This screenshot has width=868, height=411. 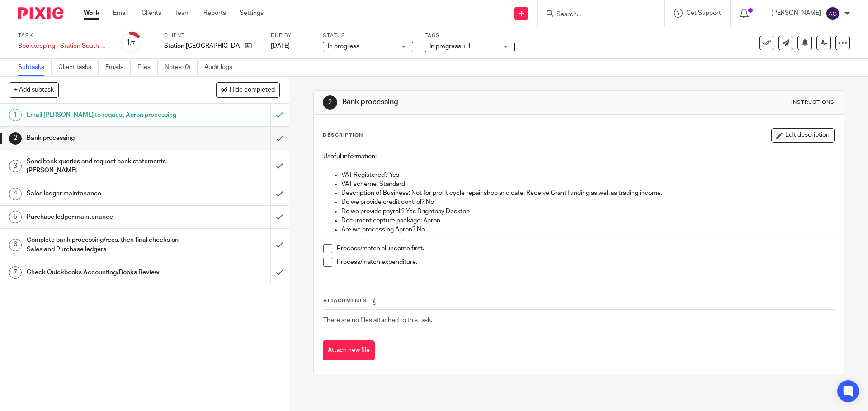 What do you see at coordinates (16, 194) in the screenshot?
I see `div: 4` at bounding box center [16, 194].